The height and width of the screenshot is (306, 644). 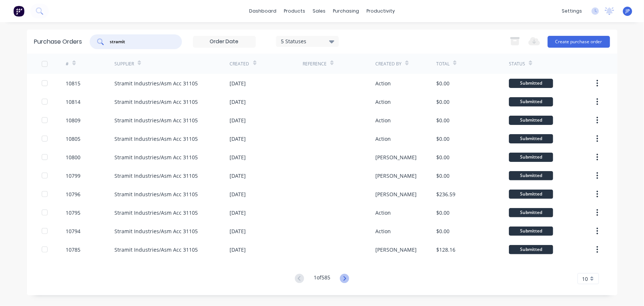 What do you see at coordinates (73, 176) in the screenshot?
I see `div: 10799` at bounding box center [73, 176].